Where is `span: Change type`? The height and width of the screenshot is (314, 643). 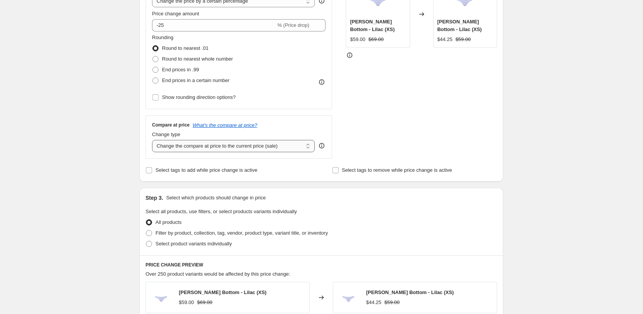 span: Change type is located at coordinates (166, 134).